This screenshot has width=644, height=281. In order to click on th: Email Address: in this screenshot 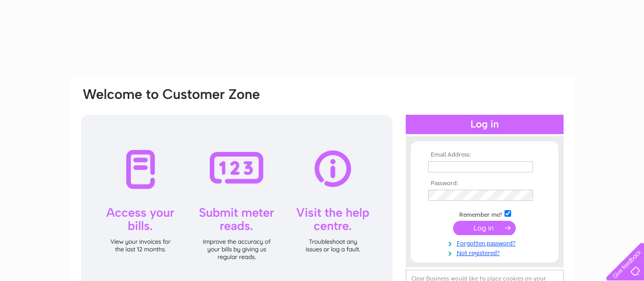, I will do `click(485, 155)`.